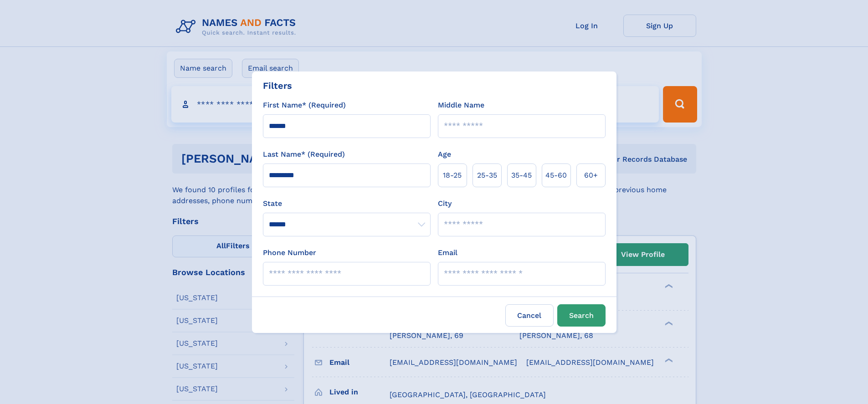 The height and width of the screenshot is (404, 868). Describe the element at coordinates (277, 86) in the screenshot. I see `div: Filters` at that location.